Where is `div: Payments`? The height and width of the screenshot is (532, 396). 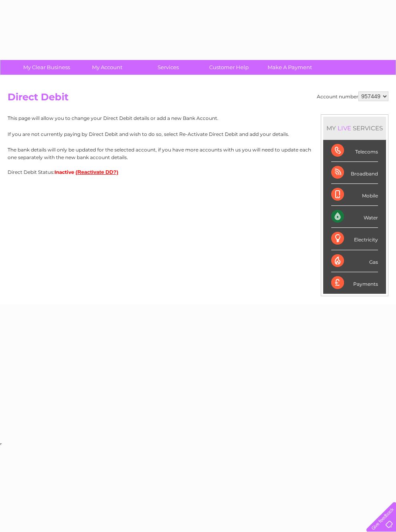
div: Payments is located at coordinates (354, 283).